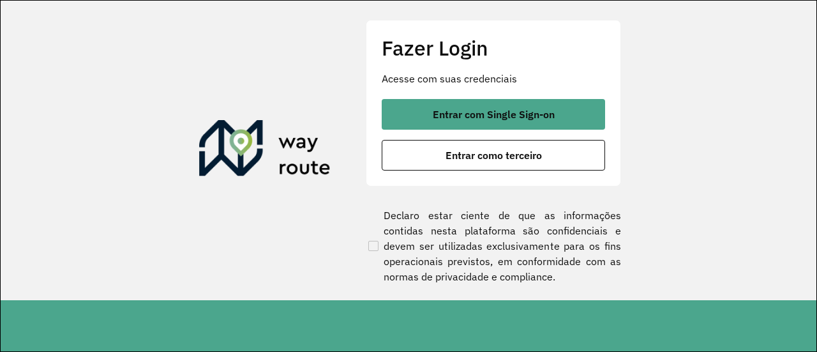 The width and height of the screenshot is (817, 352). What do you see at coordinates (493, 246) in the screenshot?
I see `label: Declaro estar ciente de que as informações contidas nesta plataforma são confidenciais e devem se...` at bounding box center [493, 246].